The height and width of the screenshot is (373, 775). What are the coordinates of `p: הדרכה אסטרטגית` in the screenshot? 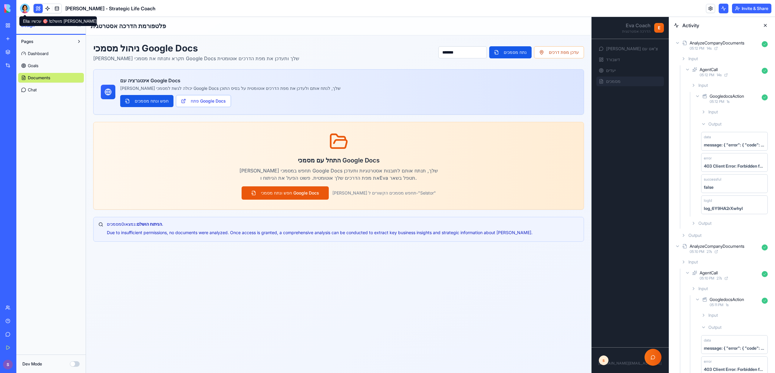 It's located at (550, 15).